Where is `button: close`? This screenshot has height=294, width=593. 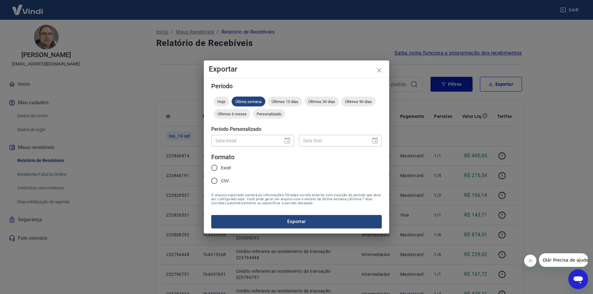 button: close is located at coordinates (379, 70).